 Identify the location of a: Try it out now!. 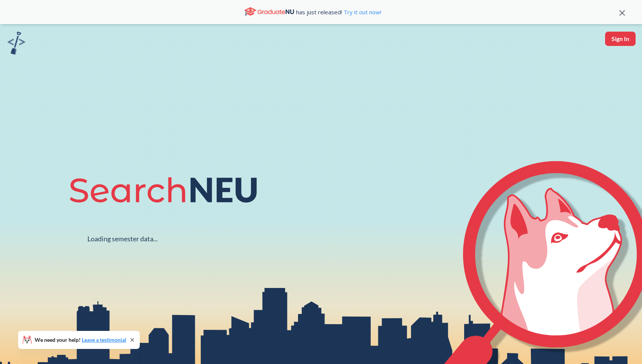
(361, 12).